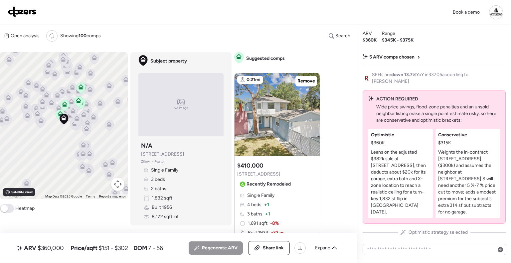 Image resolution: width=511 pixels, height=263 pixels. I want to click on span: Share link, so click(273, 248).